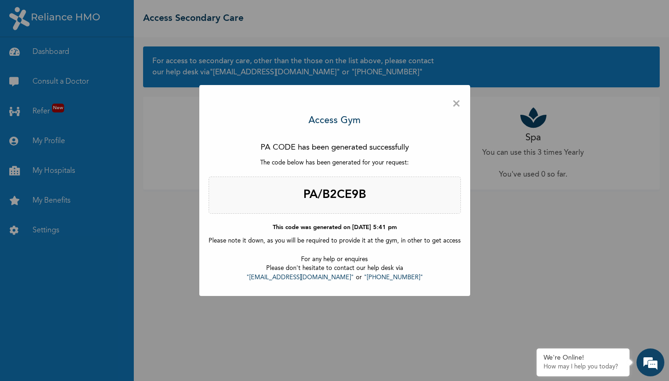 This screenshot has height=381, width=669. Describe the element at coordinates (91, 178) in the screenshot. I see `span: We're online!` at that location.